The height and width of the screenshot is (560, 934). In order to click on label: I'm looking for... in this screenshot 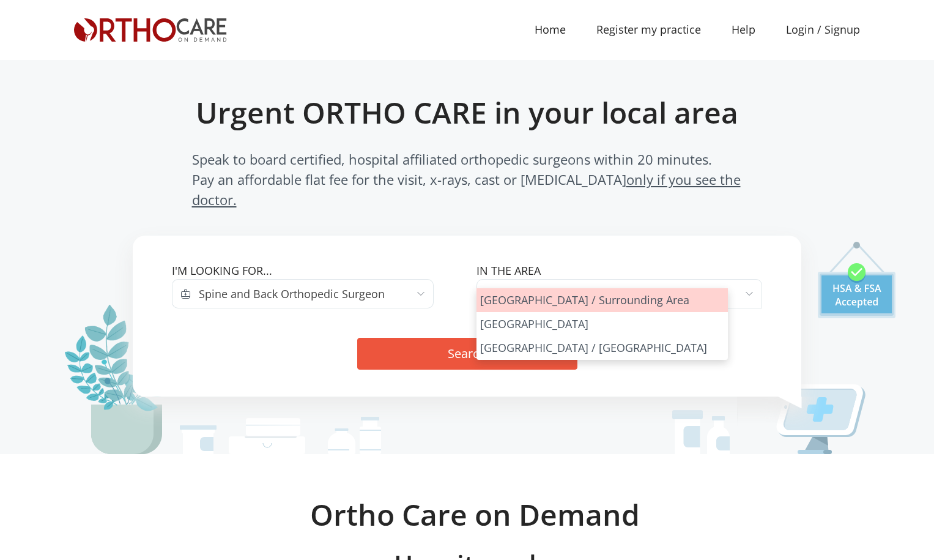, I will do `click(314, 271)`.